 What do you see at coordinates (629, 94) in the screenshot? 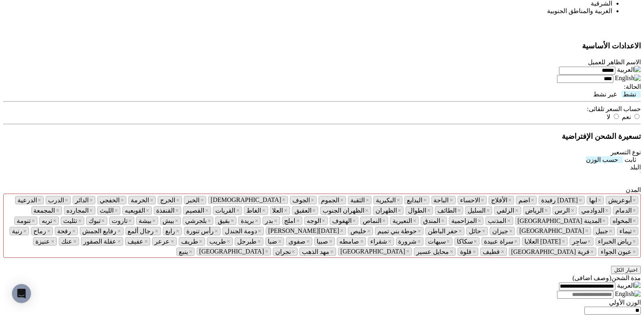
I see `span: نشط` at bounding box center [629, 94].